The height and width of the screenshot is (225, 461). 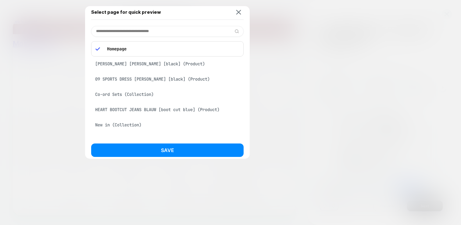 I want to click on strong: HURRY! BIRTHDAY BASH SALE ENDS IN, so click(x=149, y=13).